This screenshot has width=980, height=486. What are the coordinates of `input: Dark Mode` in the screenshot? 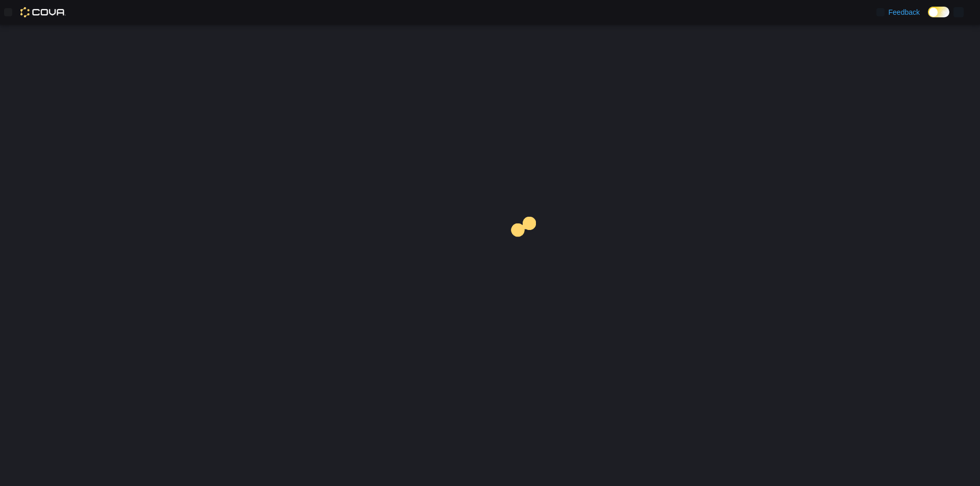 It's located at (939, 12).